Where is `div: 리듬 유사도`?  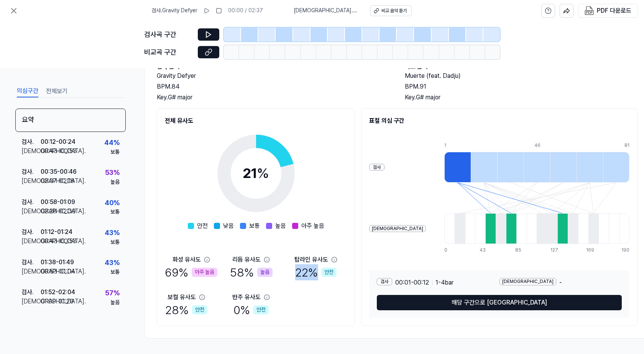 div: 리듬 유사도 is located at coordinates (247, 260).